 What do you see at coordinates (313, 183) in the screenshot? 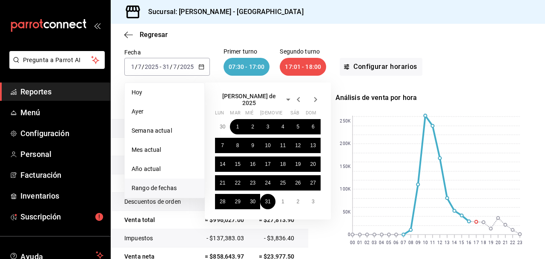
I see `button: 27 de julio de 2025` at bounding box center [313, 183].